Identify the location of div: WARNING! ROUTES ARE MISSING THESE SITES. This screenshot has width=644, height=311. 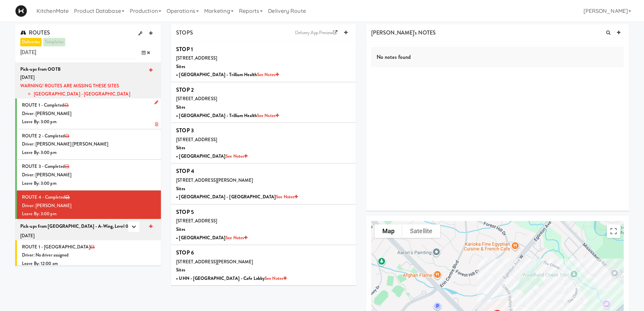
(88, 90).